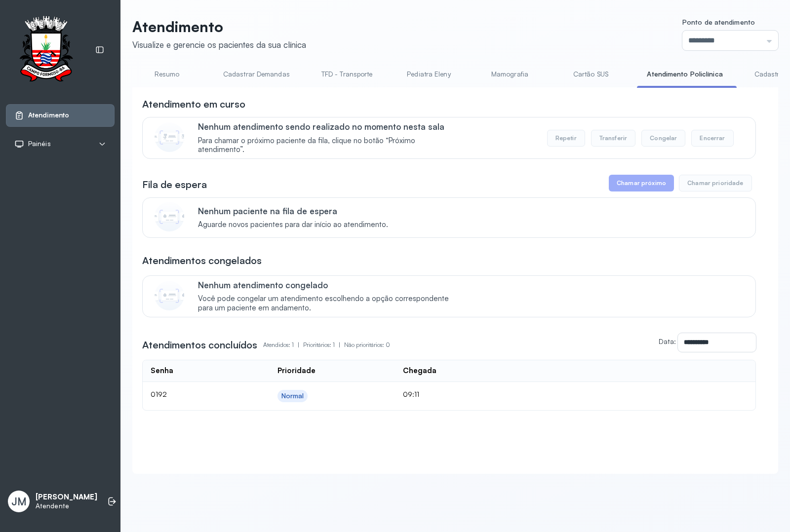 This screenshot has width=790, height=532. Describe the element at coordinates (293, 224) in the screenshot. I see `span: Aguarde novos pacientes para dar início ao atendimento.` at that location.